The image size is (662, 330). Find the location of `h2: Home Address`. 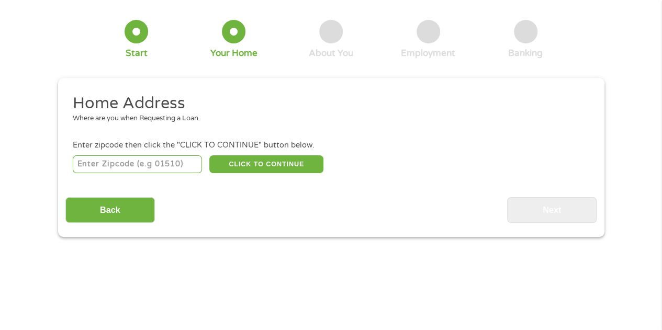

h2: Home Address is located at coordinates (327, 104).